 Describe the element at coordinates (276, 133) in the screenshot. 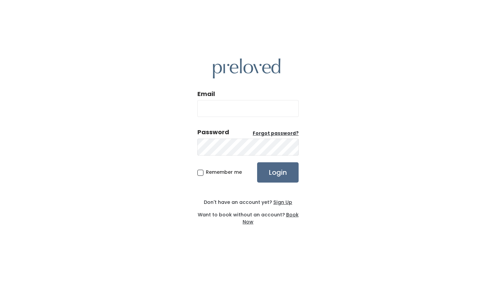

I see `u: Forgot password?` at that location.